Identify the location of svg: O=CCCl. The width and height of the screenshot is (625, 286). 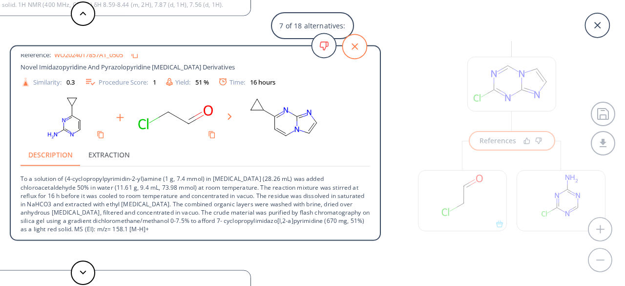
(176, 118).